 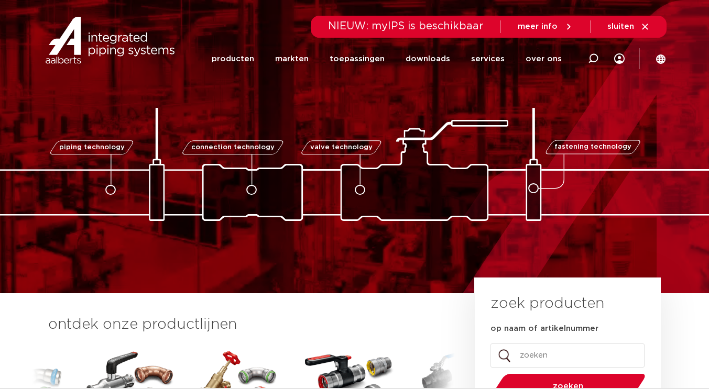 I want to click on input: zoeken, so click(x=567, y=356).